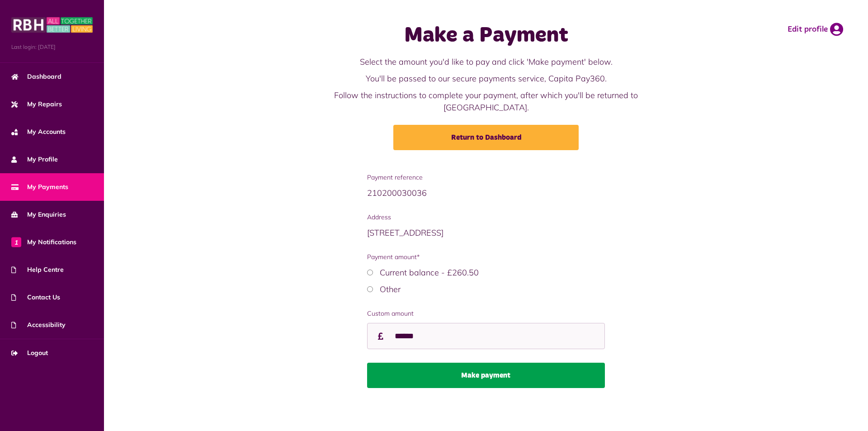 The width and height of the screenshot is (868, 431). Describe the element at coordinates (39, 214) in the screenshot. I see `span: My Enquiries` at that location.